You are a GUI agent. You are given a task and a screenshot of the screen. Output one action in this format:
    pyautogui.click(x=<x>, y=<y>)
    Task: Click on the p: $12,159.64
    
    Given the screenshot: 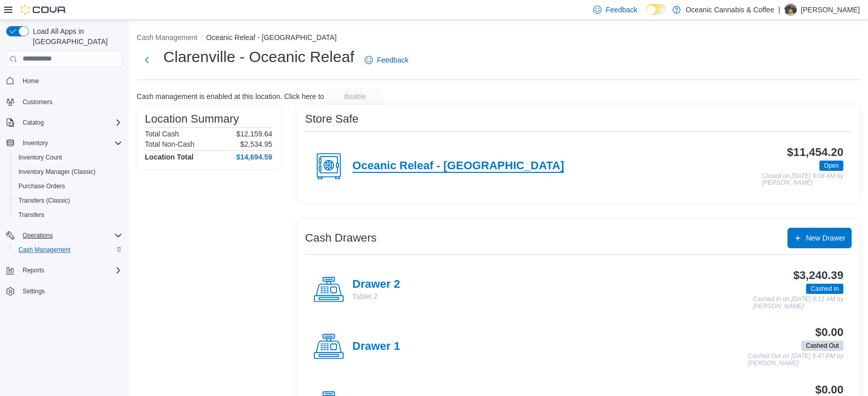 What is the action you would take?
    pyautogui.click(x=254, y=134)
    